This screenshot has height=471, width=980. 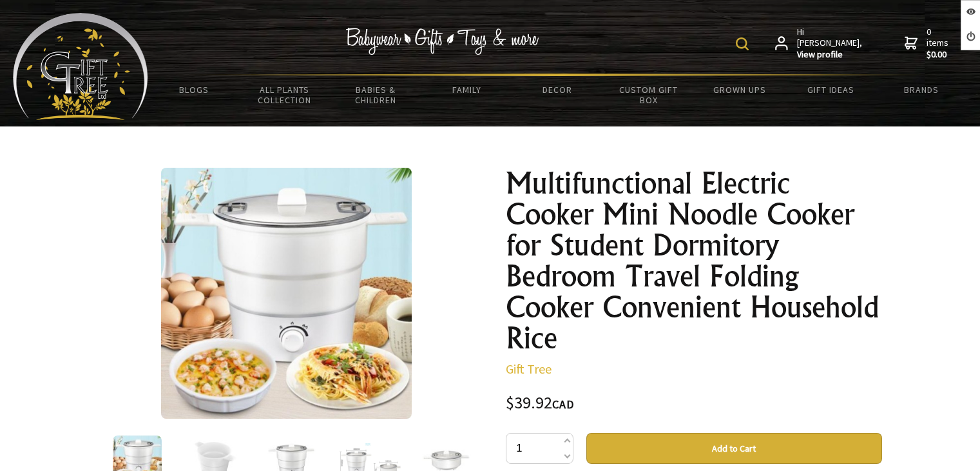 What do you see at coordinates (938, 55) in the screenshot?
I see `strong: $0.00` at bounding box center [938, 55].